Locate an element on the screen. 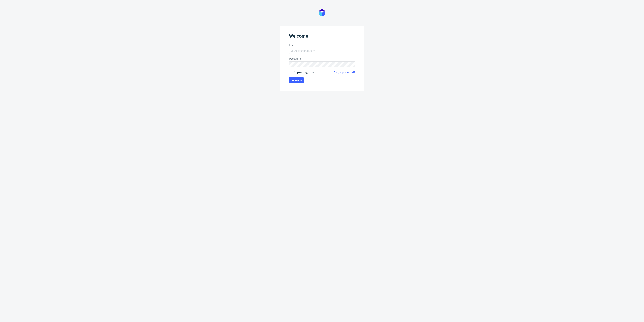 The image size is (644, 322). button: Let me in is located at coordinates (296, 80).